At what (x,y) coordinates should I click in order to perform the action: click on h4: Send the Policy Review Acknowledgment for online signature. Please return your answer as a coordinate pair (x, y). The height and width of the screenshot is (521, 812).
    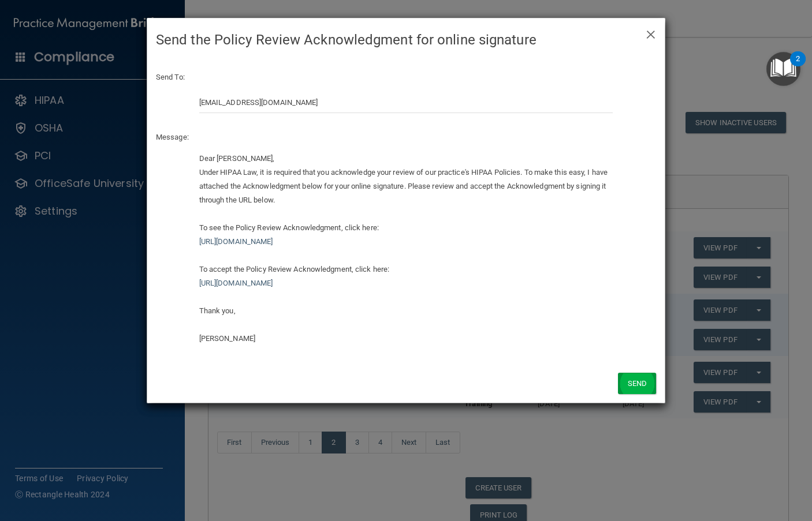
    Looking at the image, I should click on (406, 40).